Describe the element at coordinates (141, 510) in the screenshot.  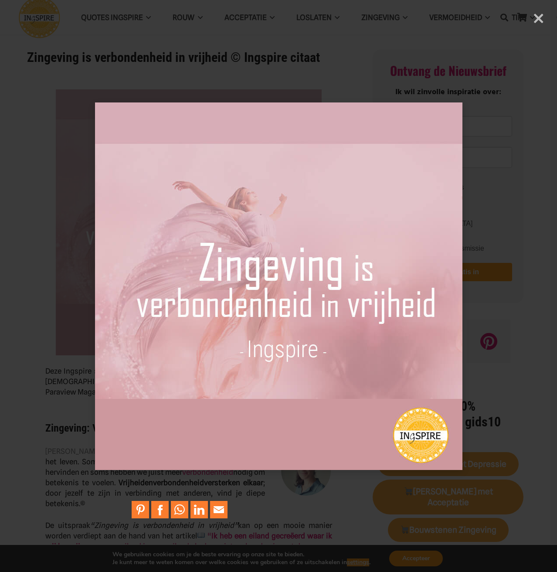
I see `li: Pinterest` at that location.